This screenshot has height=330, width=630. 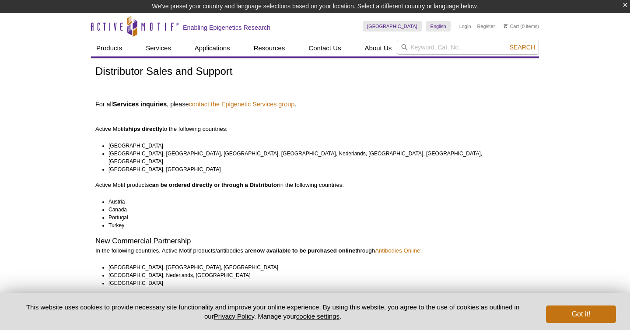 What do you see at coordinates (379, 48) in the screenshot?
I see `a: About Us` at bounding box center [379, 48].